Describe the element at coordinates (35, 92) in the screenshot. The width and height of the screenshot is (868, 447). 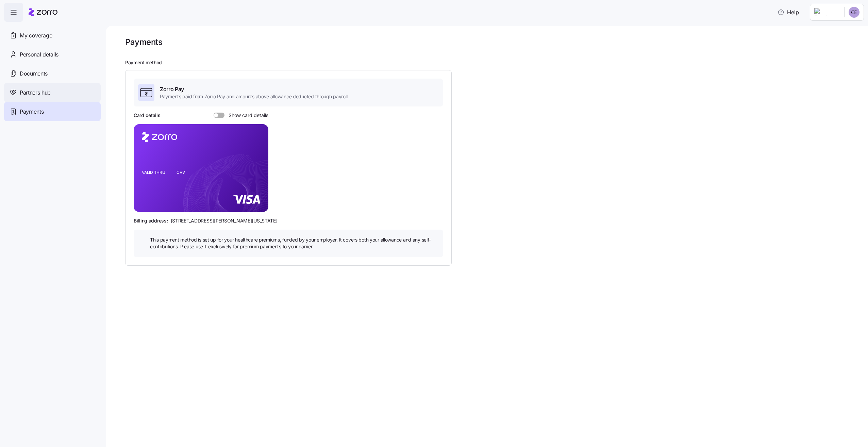
I see `span: Partners hub` at that location.